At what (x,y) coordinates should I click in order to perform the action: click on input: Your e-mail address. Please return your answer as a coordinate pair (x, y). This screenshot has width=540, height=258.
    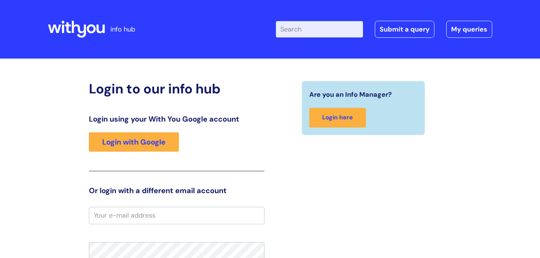
    Looking at the image, I should click on (177, 215).